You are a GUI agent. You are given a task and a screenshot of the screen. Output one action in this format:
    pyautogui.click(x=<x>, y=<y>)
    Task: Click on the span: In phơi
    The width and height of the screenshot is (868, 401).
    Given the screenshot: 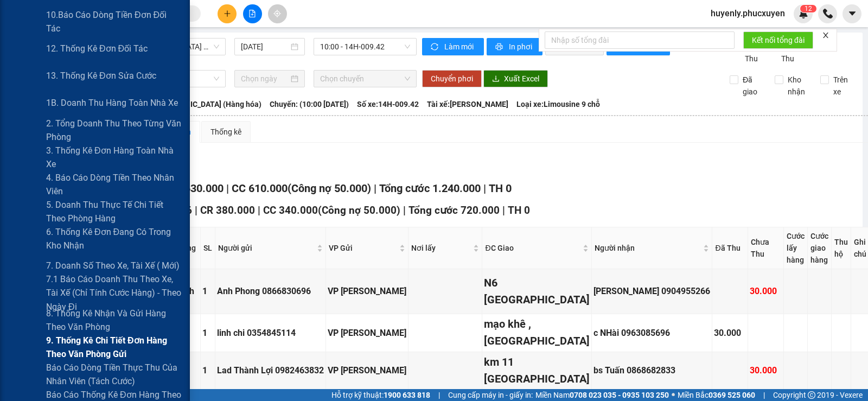 What is the action you would take?
    pyautogui.click(x=521, y=47)
    